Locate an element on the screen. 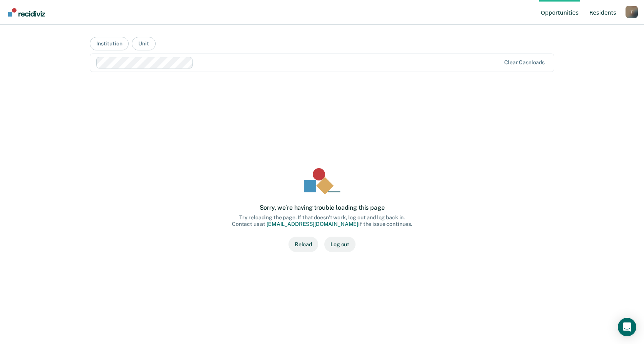 The height and width of the screenshot is (344, 644). button: Profile dropdown button is located at coordinates (632, 12).